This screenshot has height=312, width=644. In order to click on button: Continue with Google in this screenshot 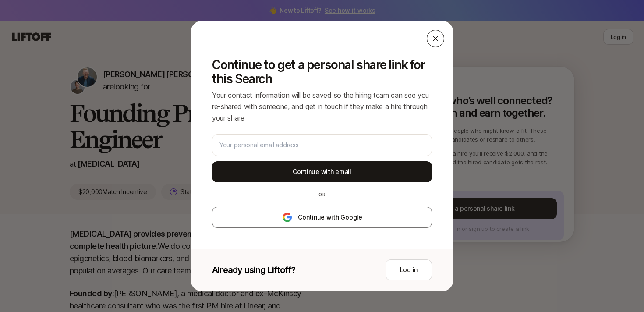, I will do `click(322, 217)`.